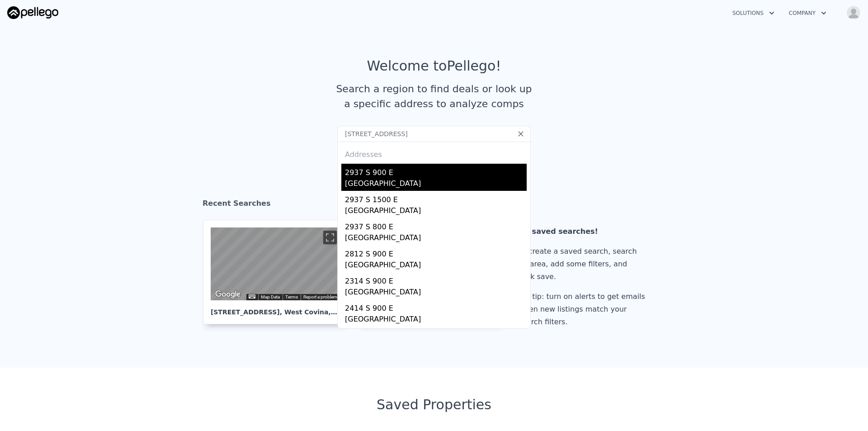 This screenshot has width=868, height=431. Describe the element at coordinates (434, 66) in the screenshot. I see `div: Welcome to Pellego !` at that location.